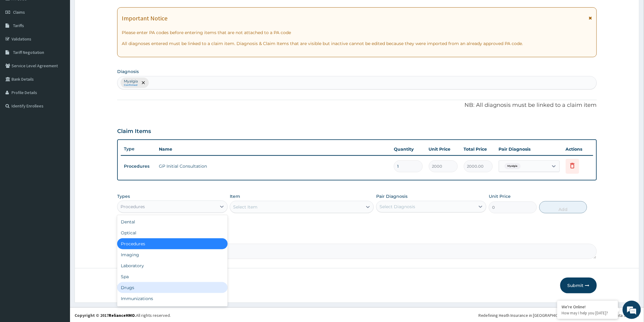 This screenshot has height=322, width=644. What do you see at coordinates (138, 166) in the screenshot?
I see `td: Procedures` at bounding box center [138, 166].